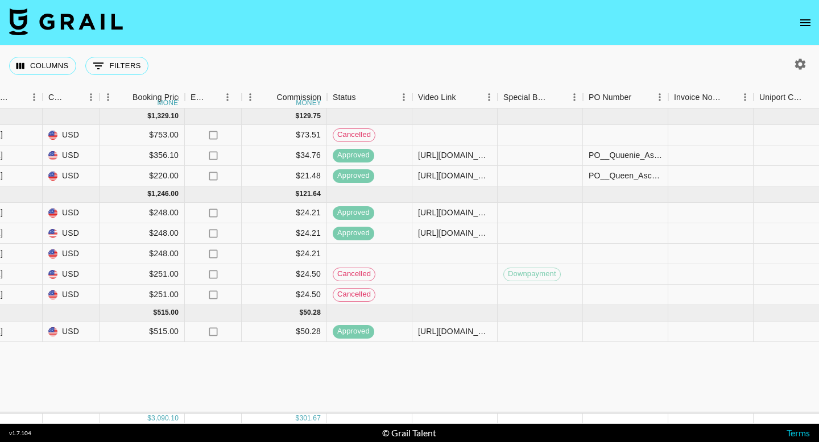 The image size is (819, 442). Describe the element at coordinates (165, 116) in the screenshot. I see `div: 1,329.10` at that location.